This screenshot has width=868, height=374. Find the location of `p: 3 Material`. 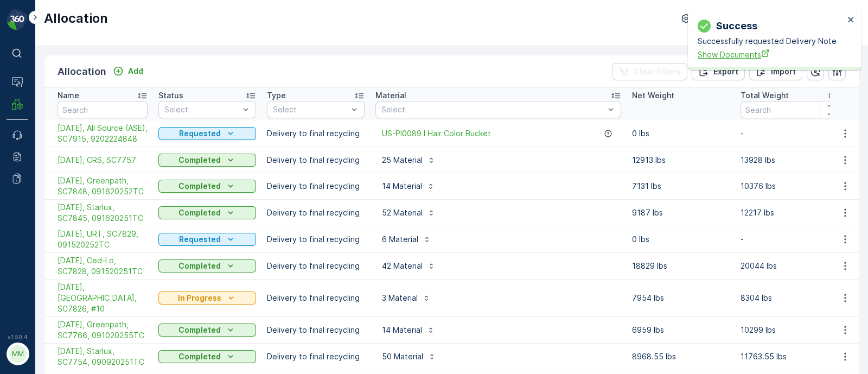

p: 3 Material is located at coordinates (400, 298).